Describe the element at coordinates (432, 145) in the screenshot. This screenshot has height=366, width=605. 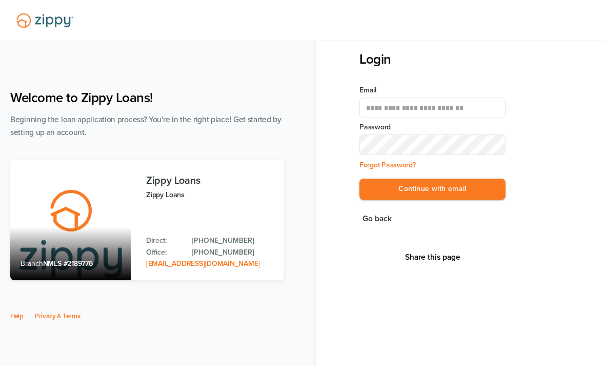
I see `input: Input Password` at that location.